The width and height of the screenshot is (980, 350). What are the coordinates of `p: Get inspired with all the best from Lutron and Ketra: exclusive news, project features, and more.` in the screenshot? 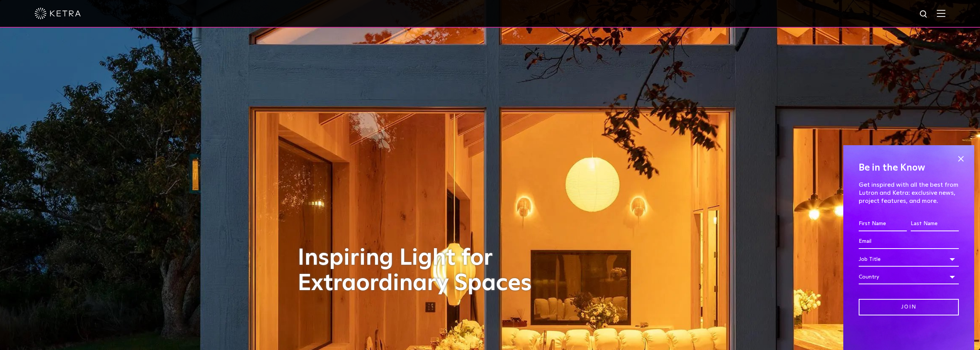 It's located at (908, 193).